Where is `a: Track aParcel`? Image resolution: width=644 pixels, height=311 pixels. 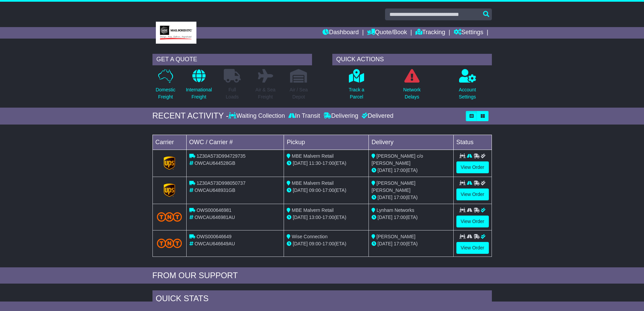 a: Track aParcel is located at coordinates (356, 86).